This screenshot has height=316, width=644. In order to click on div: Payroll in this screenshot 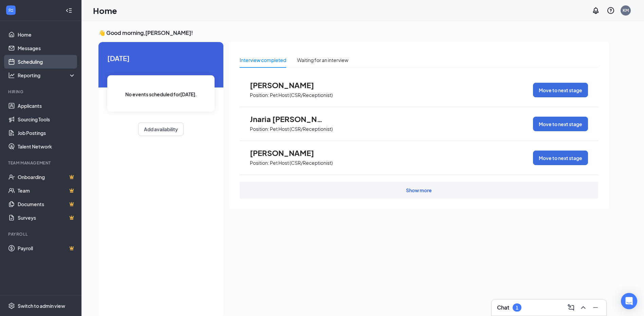, I will do `click(41, 234)`.